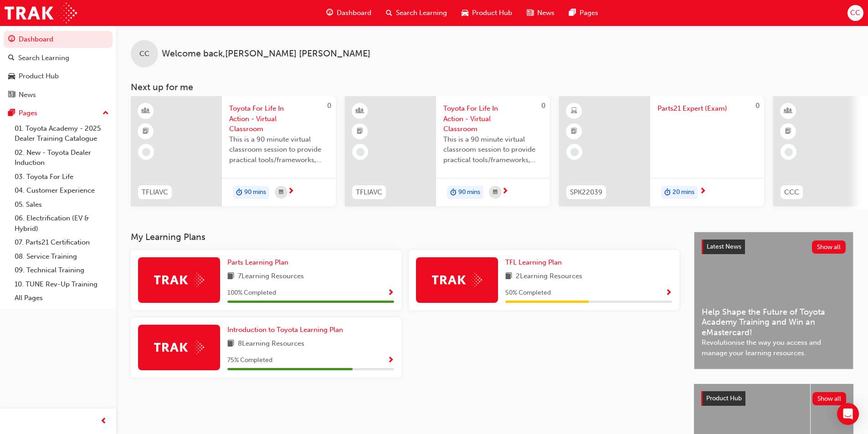 The height and width of the screenshot is (434, 868). Describe the element at coordinates (61, 133) in the screenshot. I see `a: 01. Toyota Academy - 2025 Dealer Training Catalogue` at that location.